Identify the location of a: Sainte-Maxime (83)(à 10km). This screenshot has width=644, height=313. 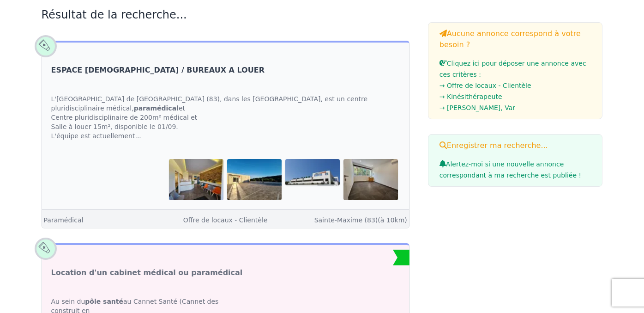
(361, 220).